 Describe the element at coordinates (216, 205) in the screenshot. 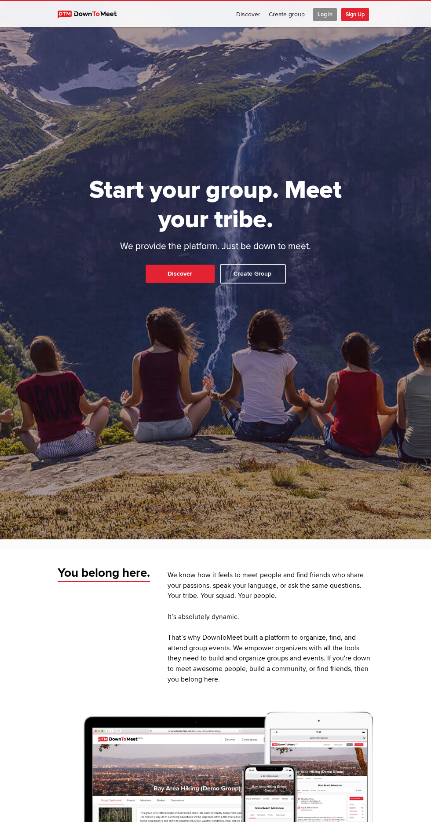

I see `h1: Start your group. Meet your tribe.` at that location.